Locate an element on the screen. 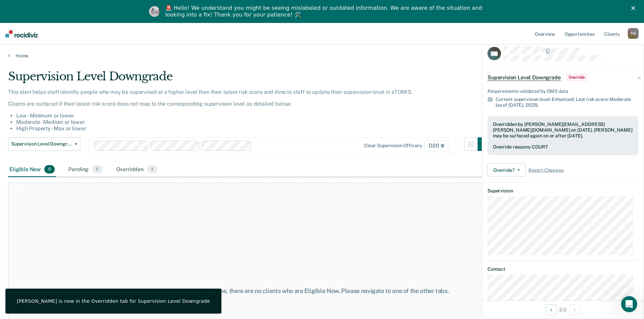 Image resolution: width=644 pixels, height=319 pixels. div: Clear supervision officers is located at coordinates (393, 145).